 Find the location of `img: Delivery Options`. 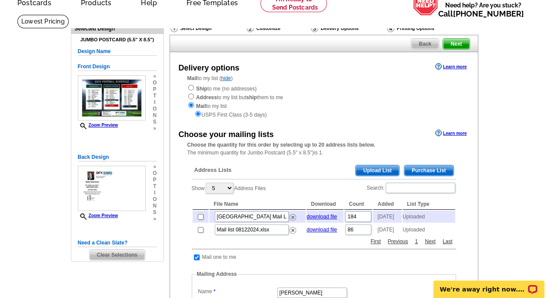

img: Delivery Options is located at coordinates (314, 28).